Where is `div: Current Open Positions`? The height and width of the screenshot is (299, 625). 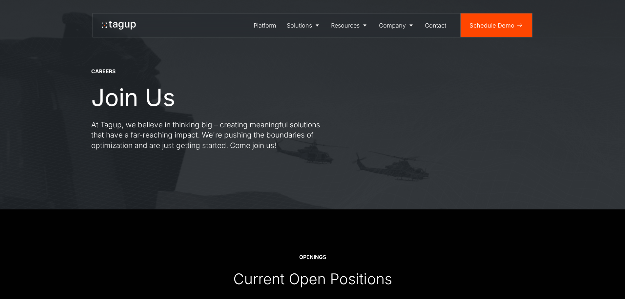 div: Current Open Positions is located at coordinates (313, 279).